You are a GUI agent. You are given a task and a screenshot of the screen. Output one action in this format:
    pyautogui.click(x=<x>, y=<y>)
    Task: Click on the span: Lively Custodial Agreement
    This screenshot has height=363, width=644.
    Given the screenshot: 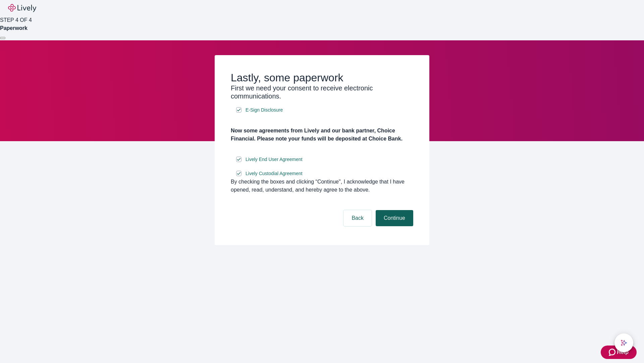 What is the action you would take?
    pyautogui.click(x=274, y=173)
    